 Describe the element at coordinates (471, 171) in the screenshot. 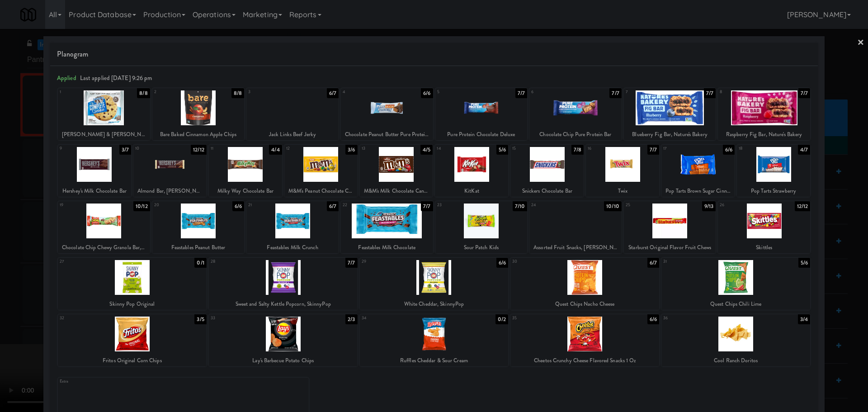

I see `div: 145/6KitKat` at that location.